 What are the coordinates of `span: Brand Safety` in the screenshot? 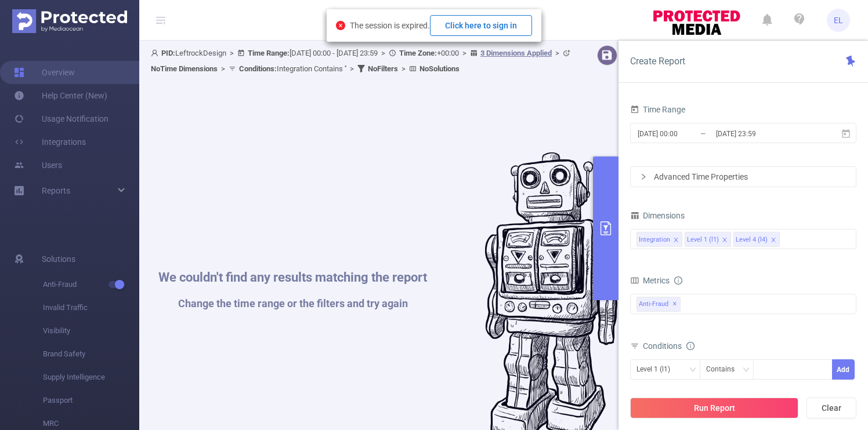 It's located at (91, 355).